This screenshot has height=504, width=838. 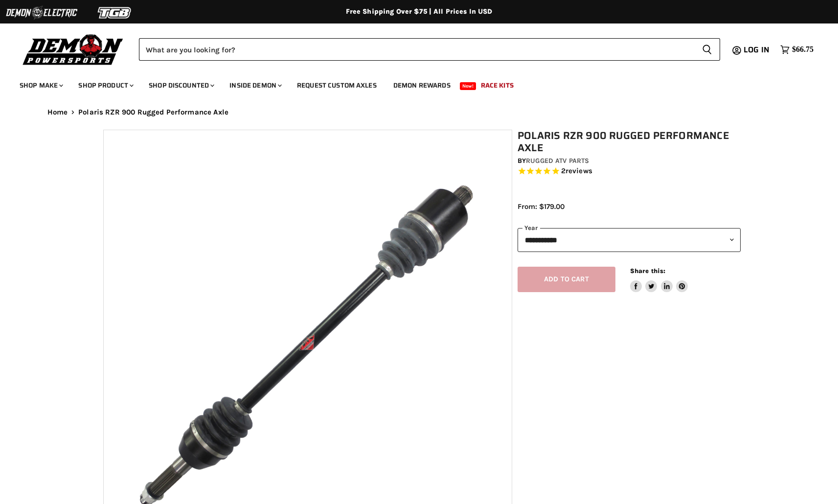 I want to click on aside: Share this:, so click(x=659, y=280).